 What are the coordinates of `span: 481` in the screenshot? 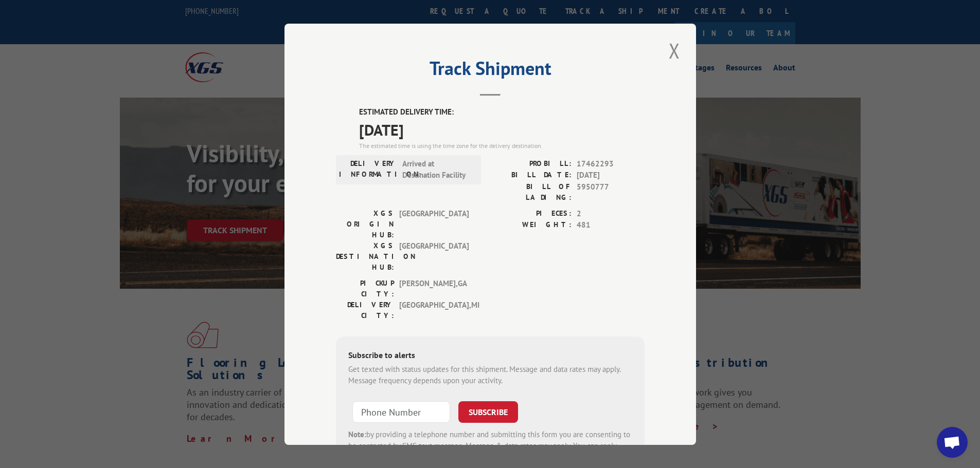 It's located at (611, 225).